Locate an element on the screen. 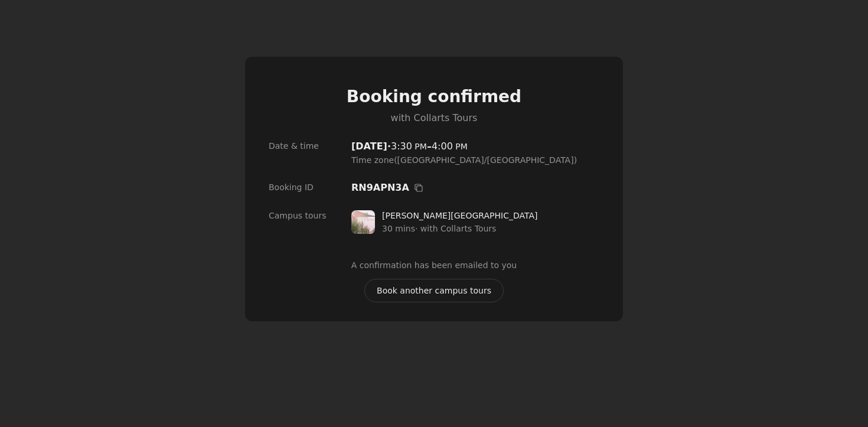  span: 4:00 is located at coordinates (442, 146).